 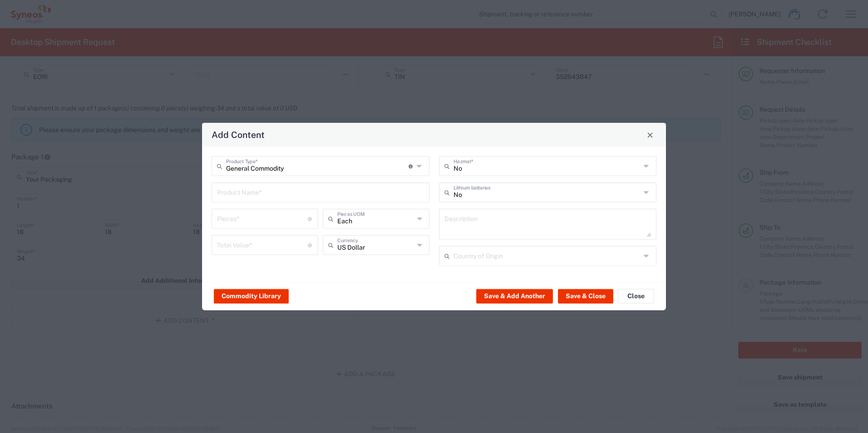 What do you see at coordinates (238, 134) in the screenshot?
I see `h4: Add Content` at bounding box center [238, 134].